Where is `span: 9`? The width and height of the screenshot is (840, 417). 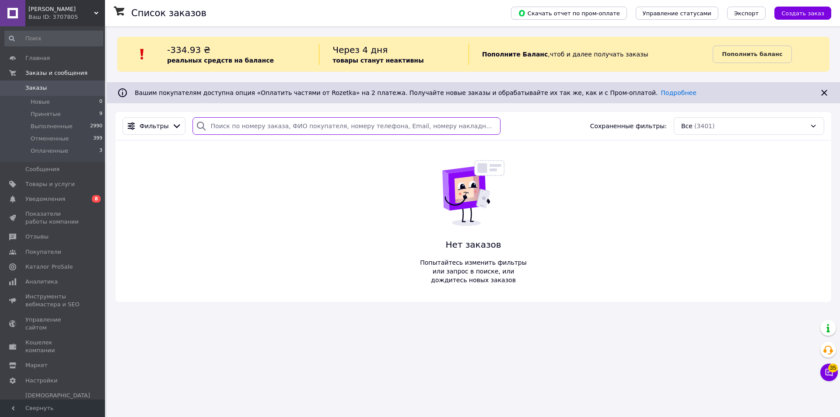
span: 9 is located at coordinates (101, 114).